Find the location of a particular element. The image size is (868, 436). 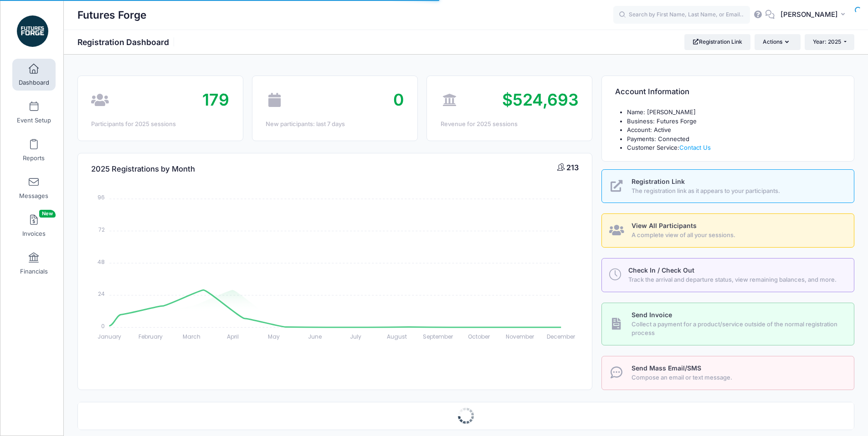

tspan: July is located at coordinates (356, 337).